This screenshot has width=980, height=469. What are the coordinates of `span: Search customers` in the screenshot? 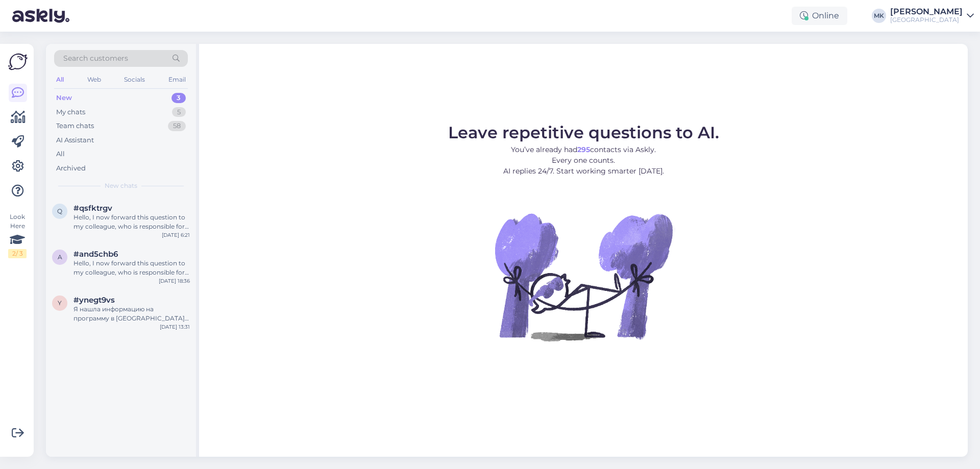 It's located at (95, 58).